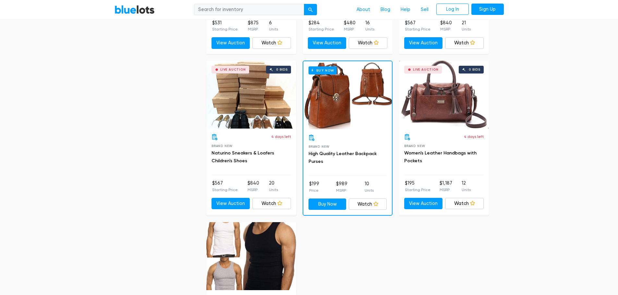 The height and width of the screenshot is (295, 618). What do you see at coordinates (249, 10) in the screenshot?
I see `input: Search for inventory` at bounding box center [249, 10].